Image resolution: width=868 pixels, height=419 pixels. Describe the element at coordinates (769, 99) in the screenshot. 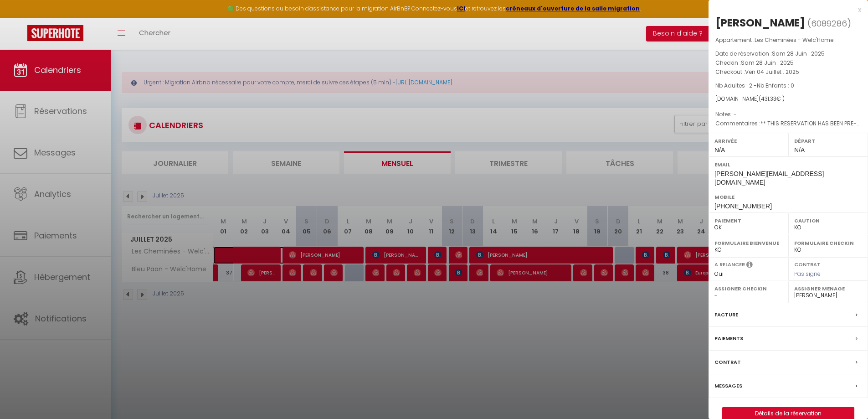

I see `span: 431.33` at that location.